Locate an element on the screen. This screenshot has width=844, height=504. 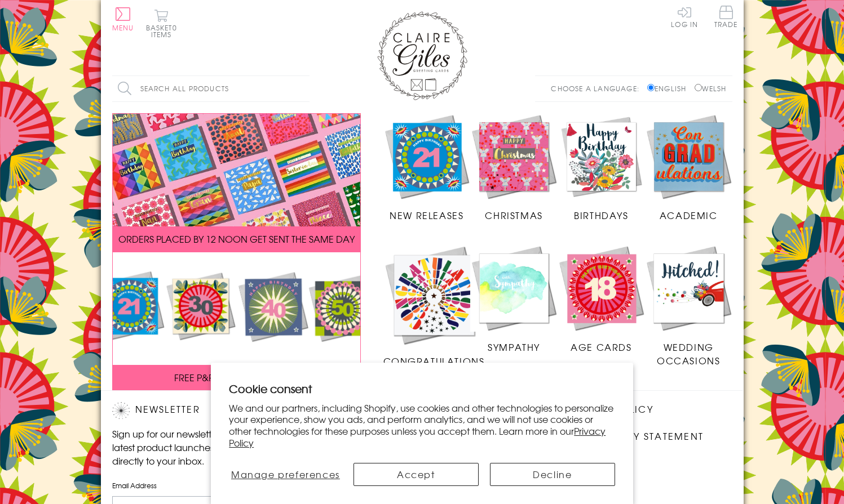
span: Academic is located at coordinates (689, 216).